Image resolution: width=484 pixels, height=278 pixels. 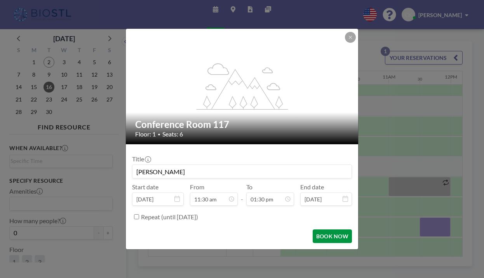 What do you see at coordinates (332, 236) in the screenshot?
I see `button: BOOK NOW` at bounding box center [332, 236].